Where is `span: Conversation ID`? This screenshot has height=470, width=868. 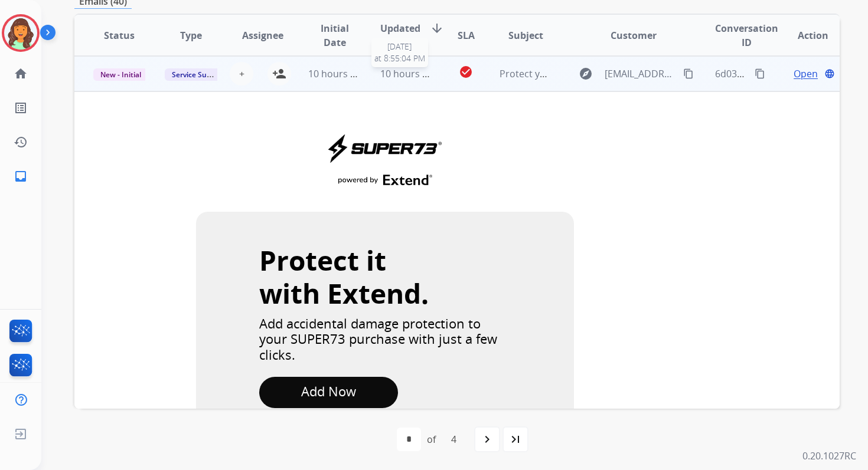 span: Conversation ID is located at coordinates (746, 35).